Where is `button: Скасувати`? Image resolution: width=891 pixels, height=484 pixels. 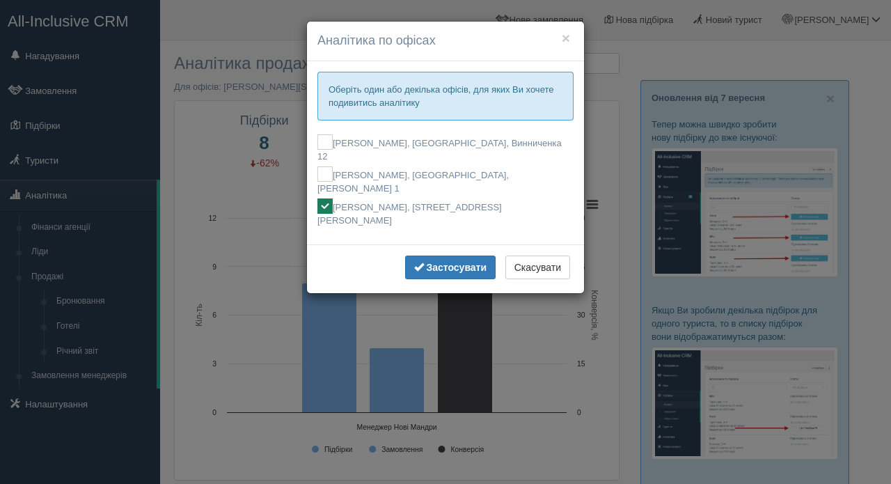 button: Скасувати is located at coordinates (537, 267).